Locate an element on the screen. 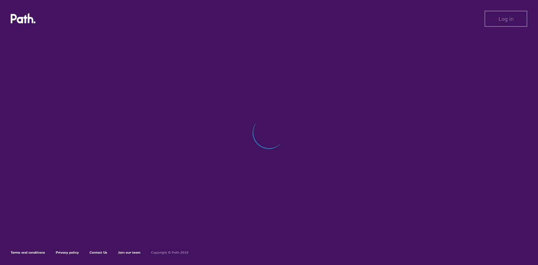 This screenshot has height=265, width=538. a: Join our team is located at coordinates (129, 252).